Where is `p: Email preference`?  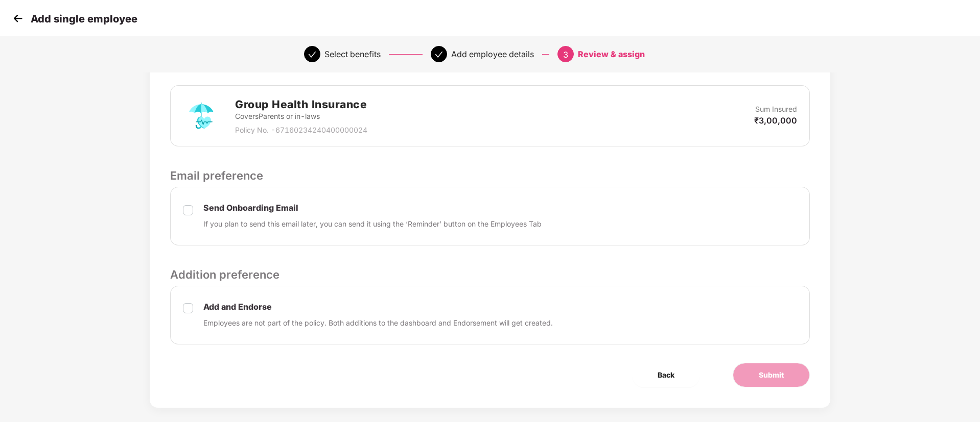 p: Email preference is located at coordinates (490, 176).